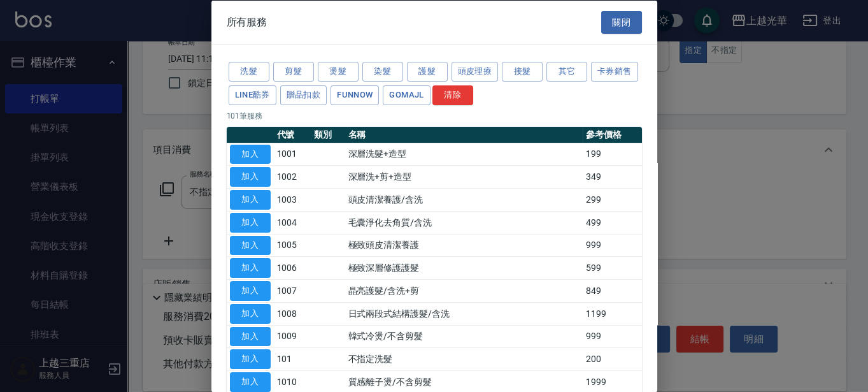 The image size is (868, 392). I want to click on td: 349, so click(612, 177).